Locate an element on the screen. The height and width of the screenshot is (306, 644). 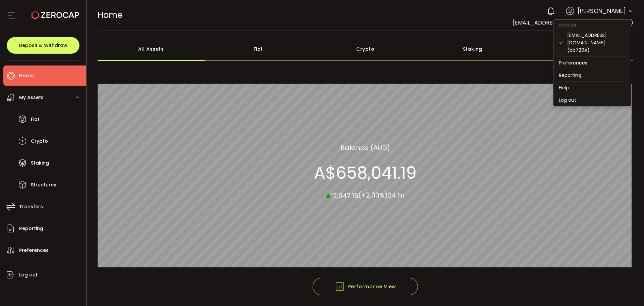
section: Balance (AUD) is located at coordinates (365, 147).